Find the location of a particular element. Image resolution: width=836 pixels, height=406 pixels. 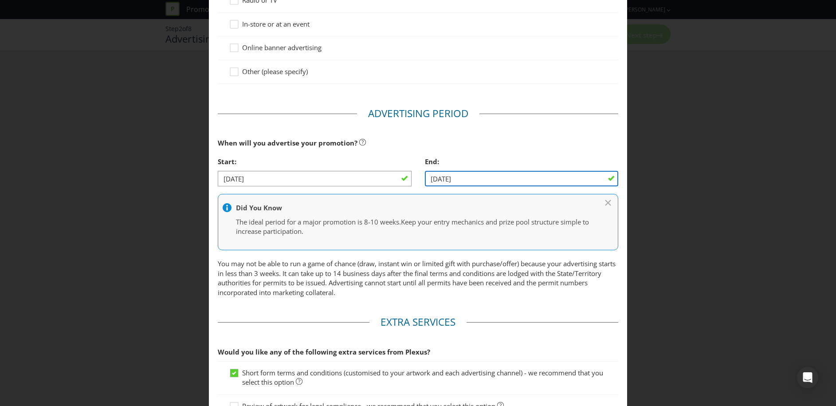

span: Short form terms and conditions (customised to your artwork and each advertising channel) - we re... is located at coordinates (423, 377).